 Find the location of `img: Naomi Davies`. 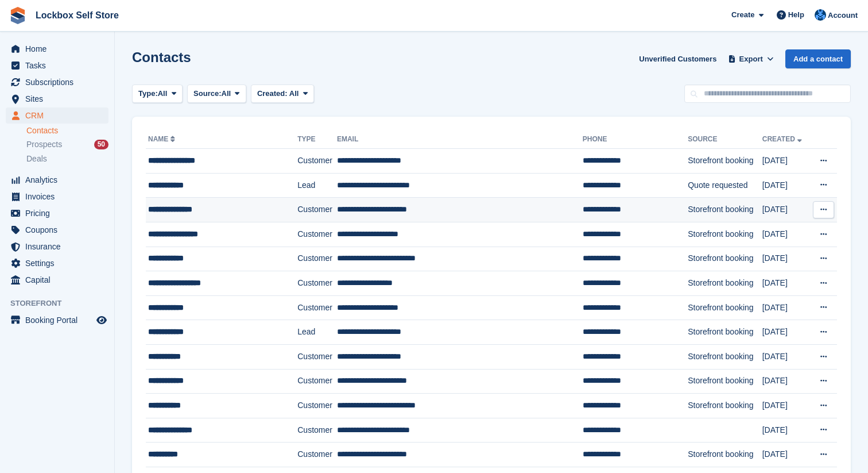

img: Naomi Davies is located at coordinates (820, 15).